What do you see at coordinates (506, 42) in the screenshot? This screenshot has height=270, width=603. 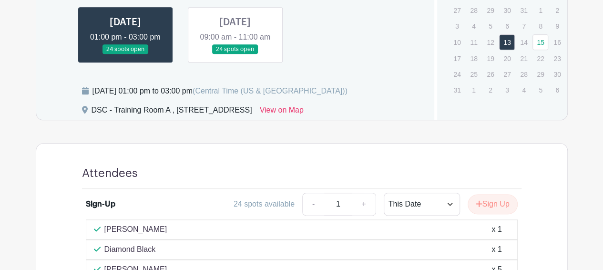 I see `a: 13` at bounding box center [506, 42].